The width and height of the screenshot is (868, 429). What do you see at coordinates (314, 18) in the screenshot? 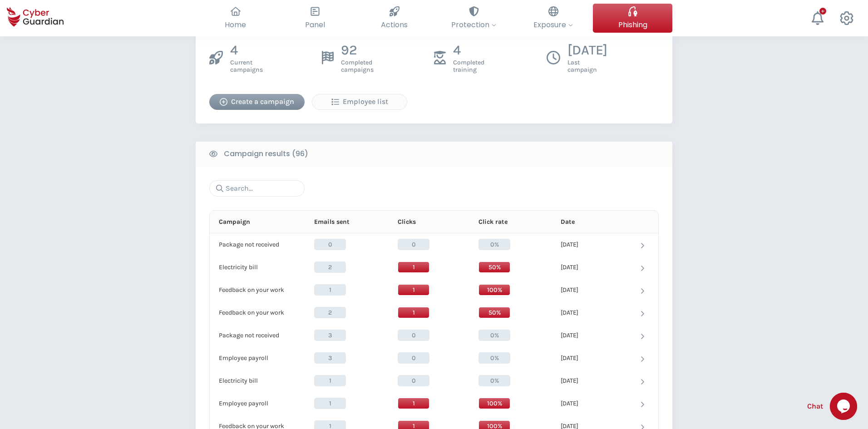
I see `button: Panel` at bounding box center [314, 18].